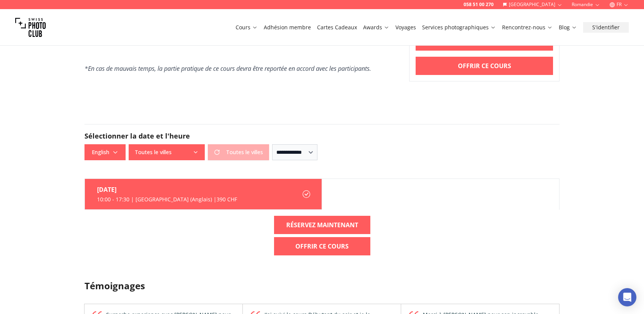 The image size is (644, 314). What do you see at coordinates (627, 297) in the screenshot?
I see `div: Open Intercom Messenger` at bounding box center [627, 297].